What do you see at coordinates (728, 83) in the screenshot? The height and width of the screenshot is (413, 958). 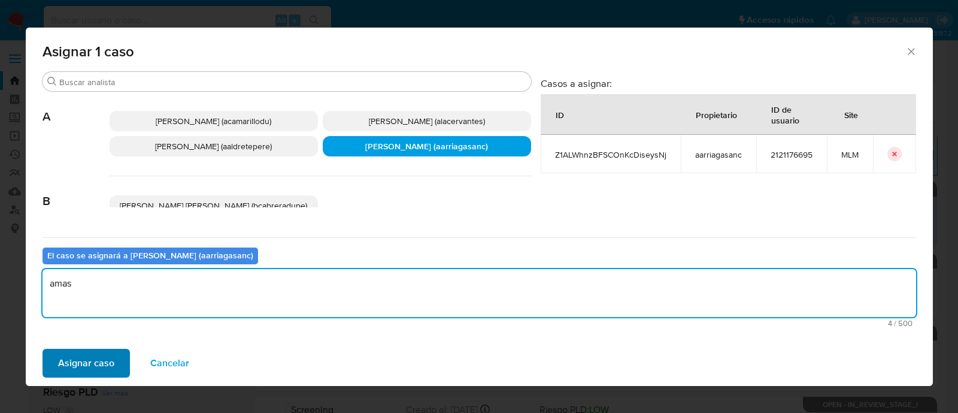 I see `h3: Casos a asignar:` at bounding box center [728, 83].